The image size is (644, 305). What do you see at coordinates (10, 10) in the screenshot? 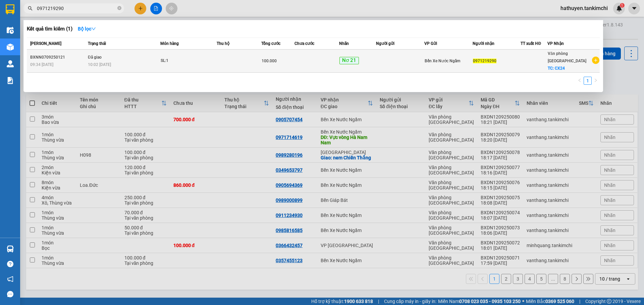
I see `img: logo-vxr` at bounding box center [10, 10].